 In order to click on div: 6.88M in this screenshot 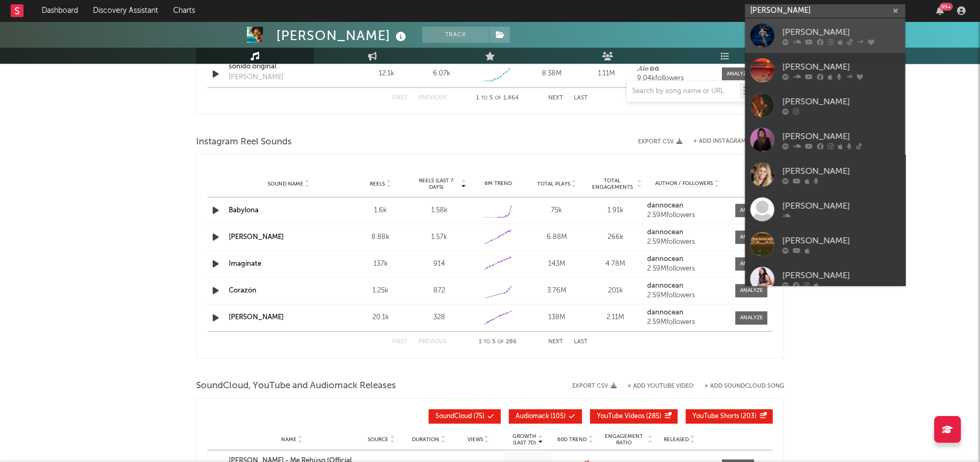, I will do `click(557, 237)`.